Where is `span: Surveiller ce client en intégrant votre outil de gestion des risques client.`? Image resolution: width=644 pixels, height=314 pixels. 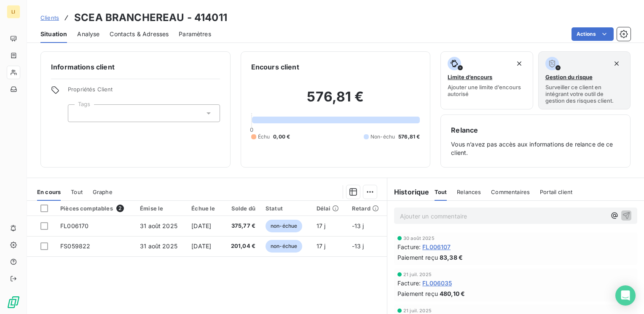 span: Surveiller ce client en intégrant votre outil de gestion des risques client. is located at coordinates (584, 94).